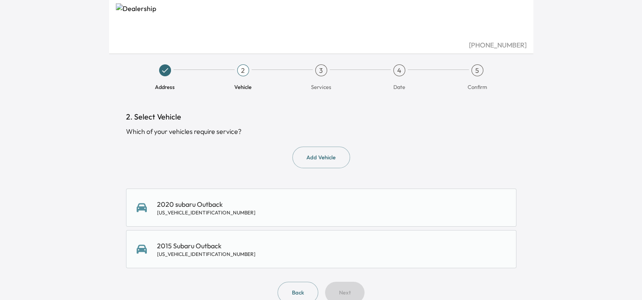  What do you see at coordinates (321, 22) in the screenshot?
I see `img: Dealership` at bounding box center [321, 22].